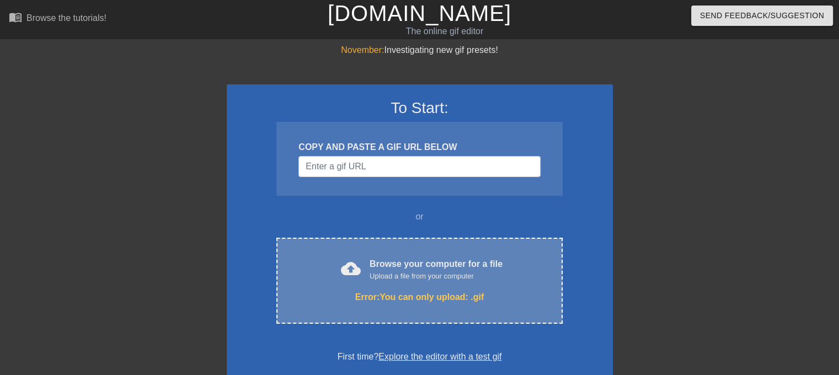 This screenshot has width=839, height=375. What do you see at coordinates (420, 217) in the screenshot?
I see `div: or` at bounding box center [420, 217].